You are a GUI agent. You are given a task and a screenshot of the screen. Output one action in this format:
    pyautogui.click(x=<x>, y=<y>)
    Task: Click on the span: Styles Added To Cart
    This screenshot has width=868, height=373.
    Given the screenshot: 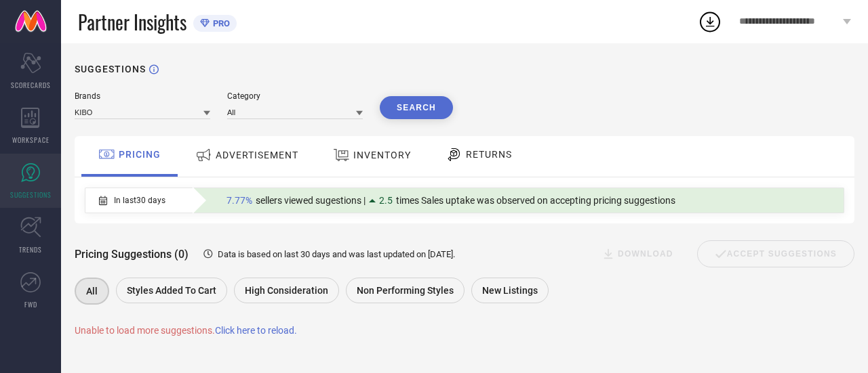 What is the action you would take?
    pyautogui.click(x=172, y=291)
    